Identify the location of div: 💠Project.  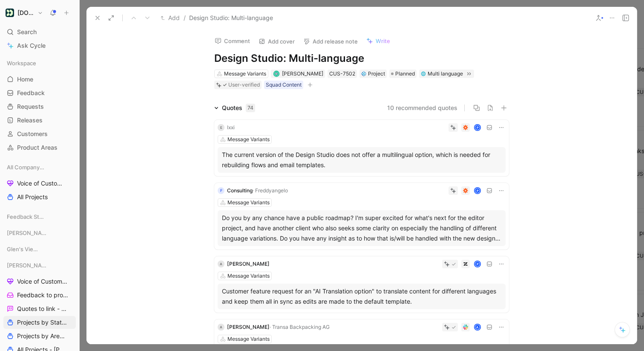
(373, 74).